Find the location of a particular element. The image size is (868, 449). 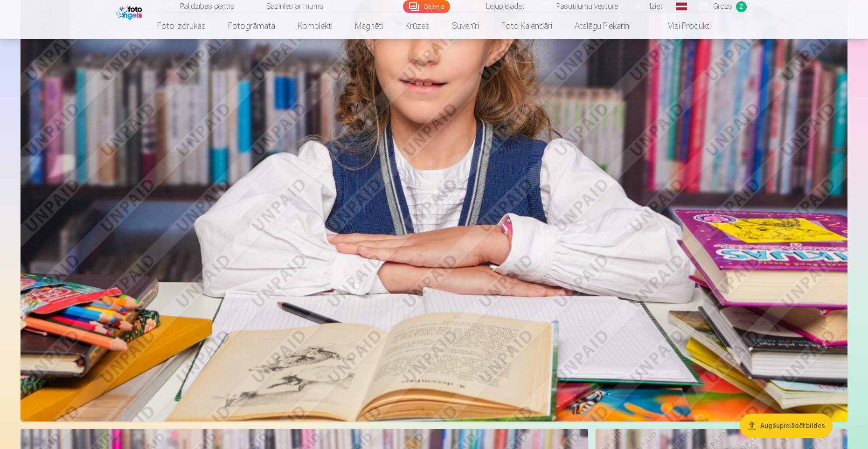

a: Atslēgu piekariņi is located at coordinates (602, 26).